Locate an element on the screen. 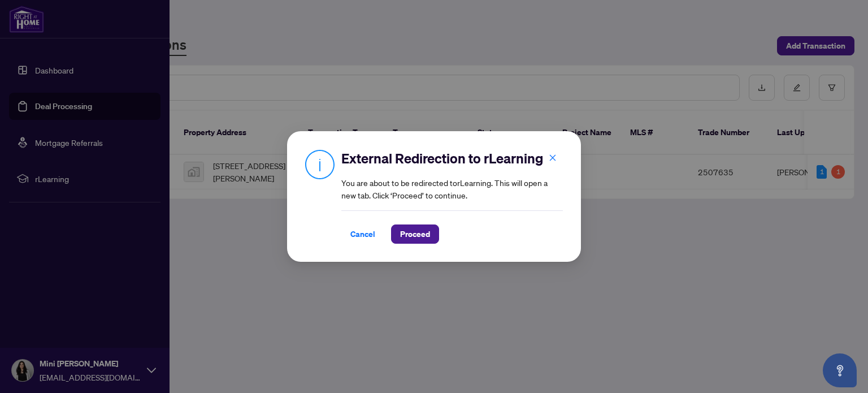 The image size is (868, 393). h2: External Redirection to rLearning is located at coordinates (452, 159).